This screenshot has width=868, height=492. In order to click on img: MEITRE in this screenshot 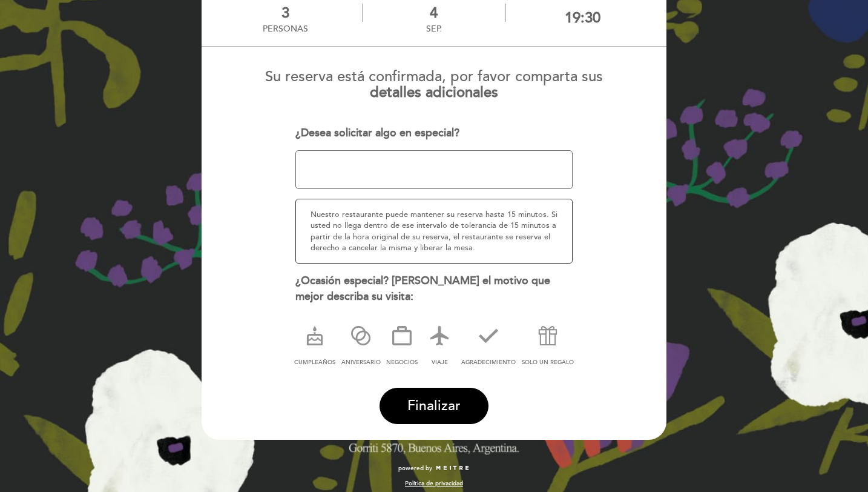, I will do `click(452, 469)`.